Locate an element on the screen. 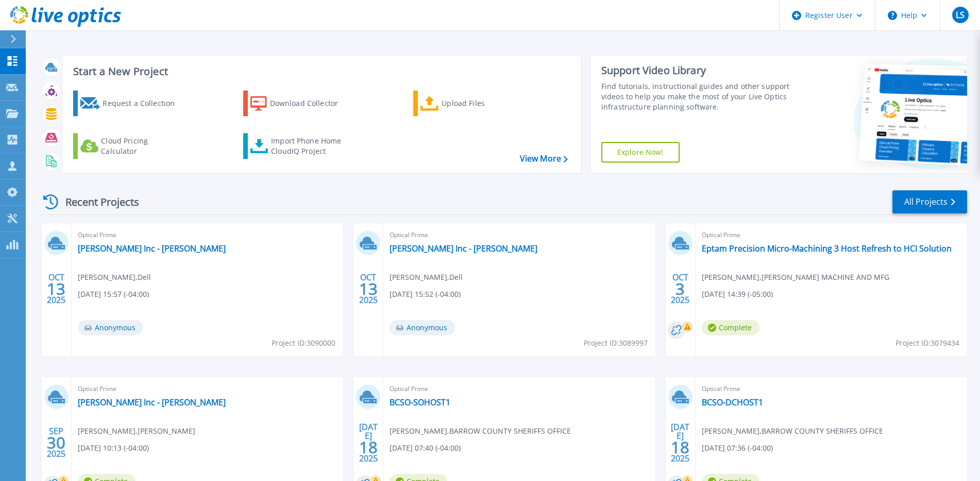 This screenshot has height=481, width=980. span: 30 is located at coordinates (56, 443).